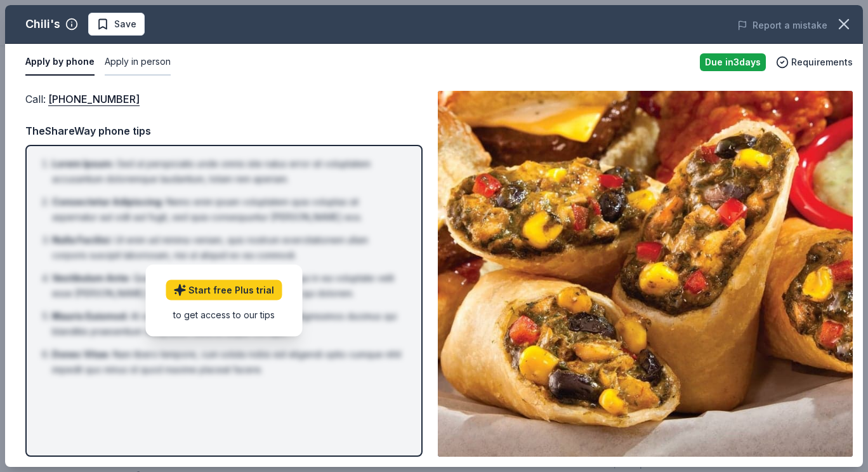 The height and width of the screenshot is (472, 868). Describe the element at coordinates (224, 131) in the screenshot. I see `div: TheShareWay phone tips` at that location.